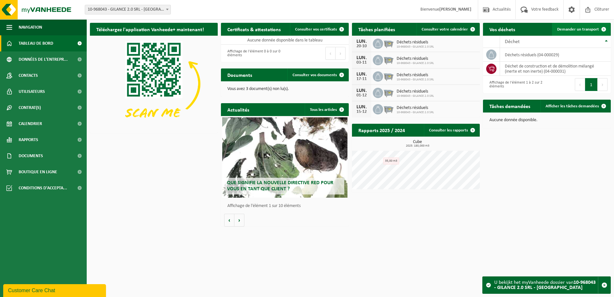 Image resolution: width=614 pixels, height=297 pixels. Describe the element at coordinates (316, 29) in the screenshot. I see `span: Consulter vos certificats` at that location.